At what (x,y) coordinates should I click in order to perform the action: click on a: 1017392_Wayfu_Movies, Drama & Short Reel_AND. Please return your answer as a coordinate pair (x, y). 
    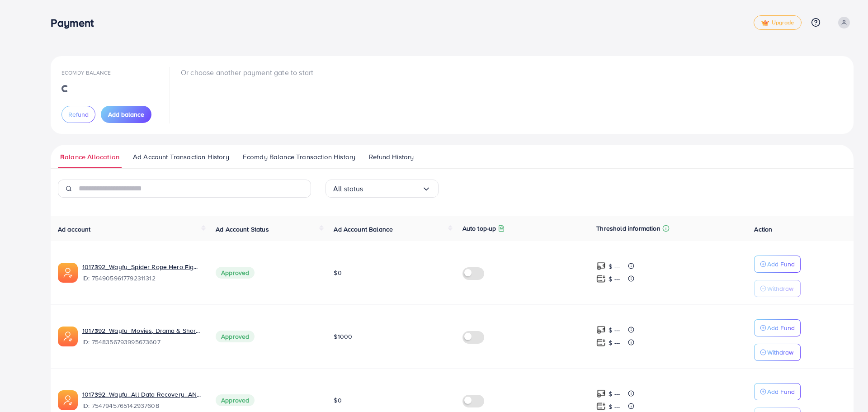
    Looking at the image, I should click on (141, 330).